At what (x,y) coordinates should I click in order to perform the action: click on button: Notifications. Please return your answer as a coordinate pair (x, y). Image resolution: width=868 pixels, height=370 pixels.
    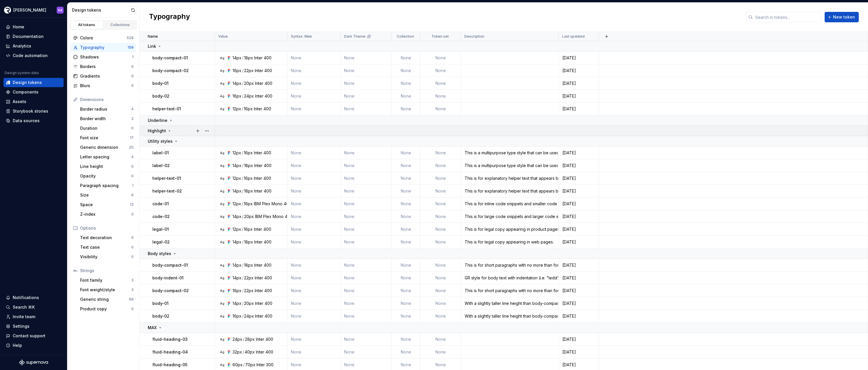
    Looking at the image, I should click on (33, 297).